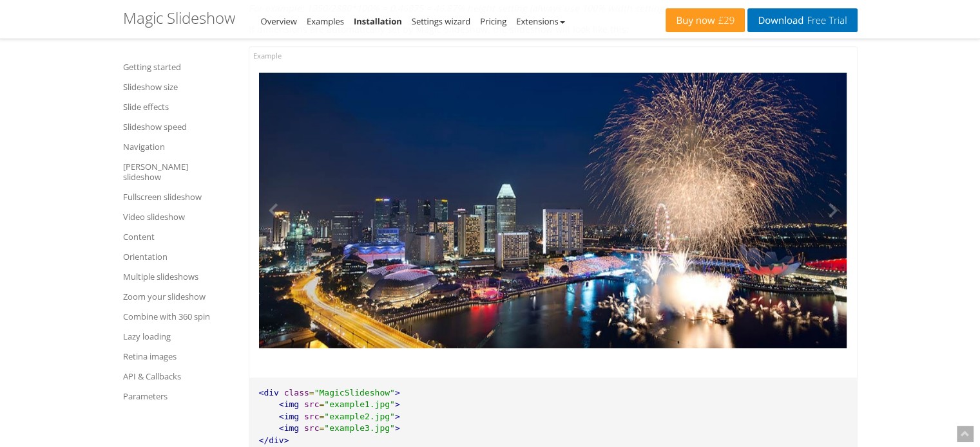  I want to click on span: class, so click(296, 393).